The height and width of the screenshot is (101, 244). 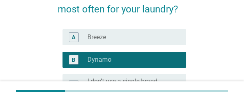 I want to click on label: Dynamo, so click(x=99, y=60).